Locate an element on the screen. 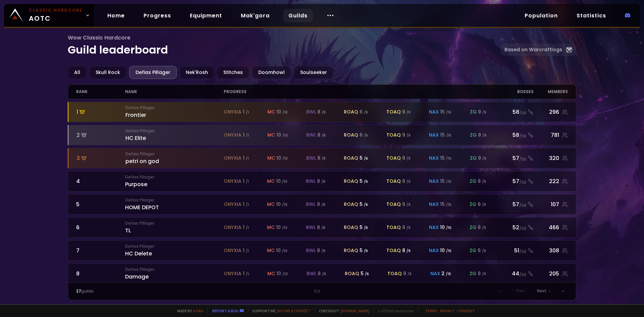  a: Buy me a coffee is located at coordinates (294, 311).